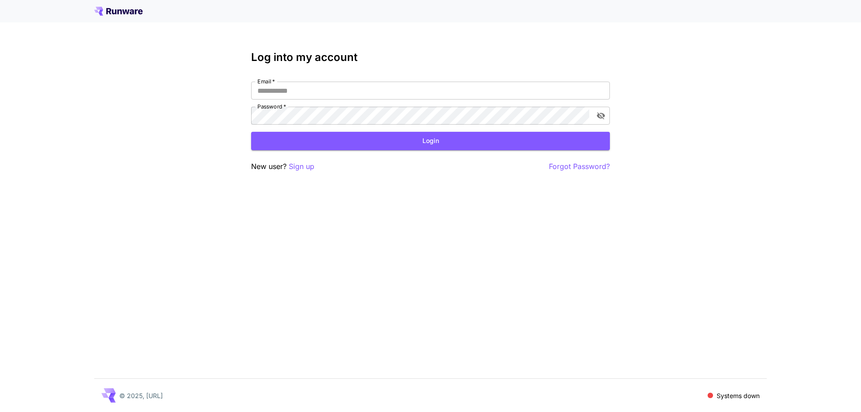 The height and width of the screenshot is (412, 861). What do you see at coordinates (738, 396) in the screenshot?
I see `p: Systems down` at bounding box center [738, 396].